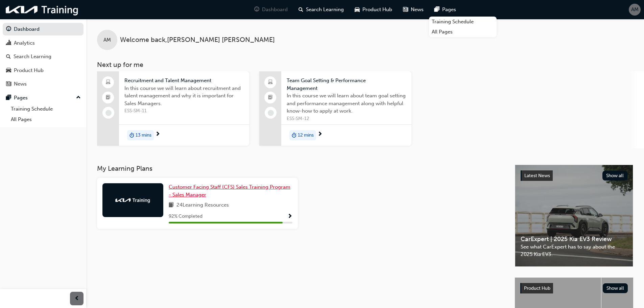 This screenshot has width=644, height=308. What do you see at coordinates (229, 191) in the screenshot?
I see `span: Customer Facing Staff (CFS) Sales Training Program - Sales Manager` at bounding box center [229, 191].